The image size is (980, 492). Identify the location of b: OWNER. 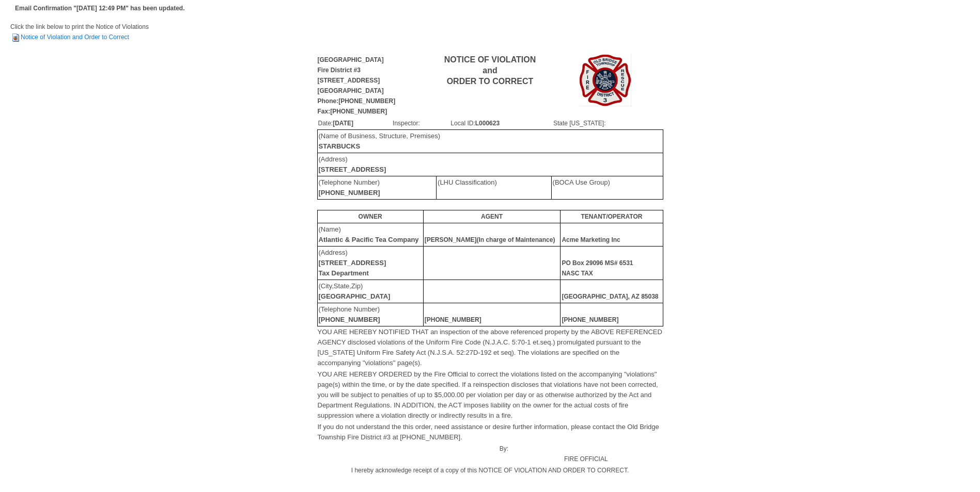
(371, 217).